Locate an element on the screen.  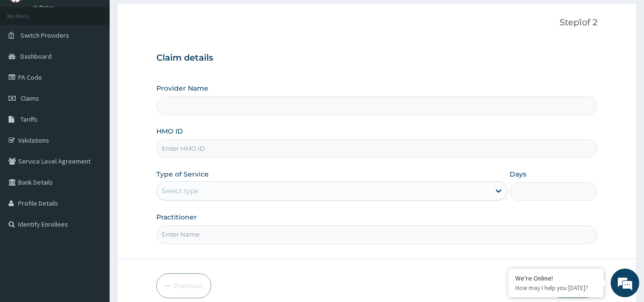
div: We're Online! is located at coordinates (556, 278).